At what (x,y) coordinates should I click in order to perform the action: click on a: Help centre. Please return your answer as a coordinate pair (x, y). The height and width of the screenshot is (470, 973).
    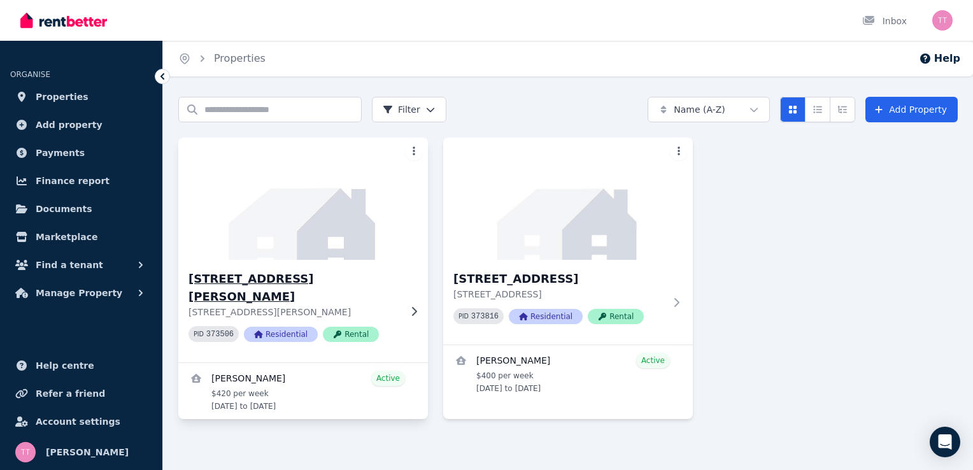
    Looking at the image, I should click on (81, 365).